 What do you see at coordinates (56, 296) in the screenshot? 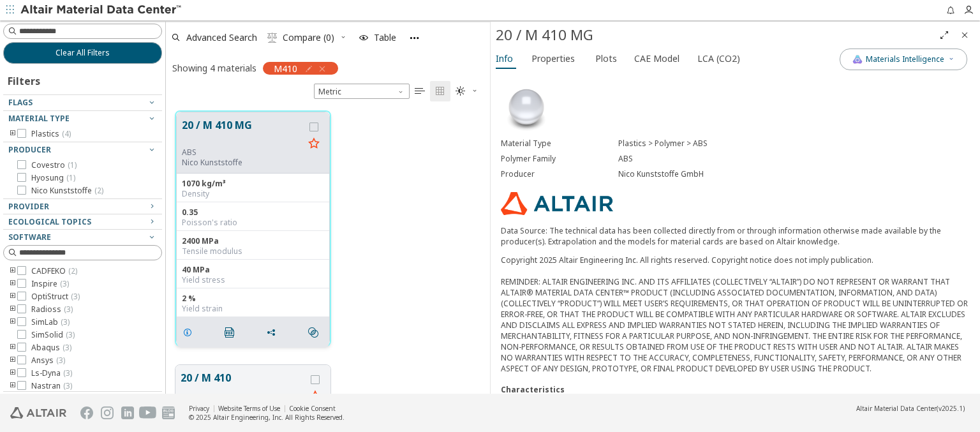
I see `span: OptiStruct` at bounding box center [56, 296].